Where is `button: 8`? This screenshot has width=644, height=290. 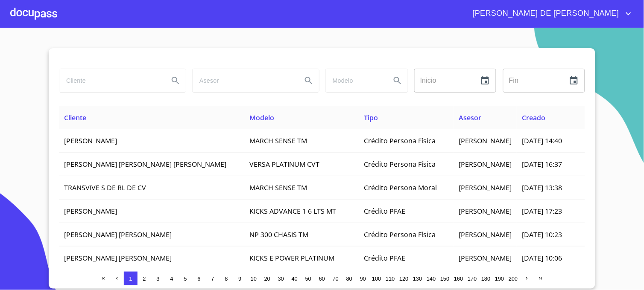 button: 8 is located at coordinates (226, 279).